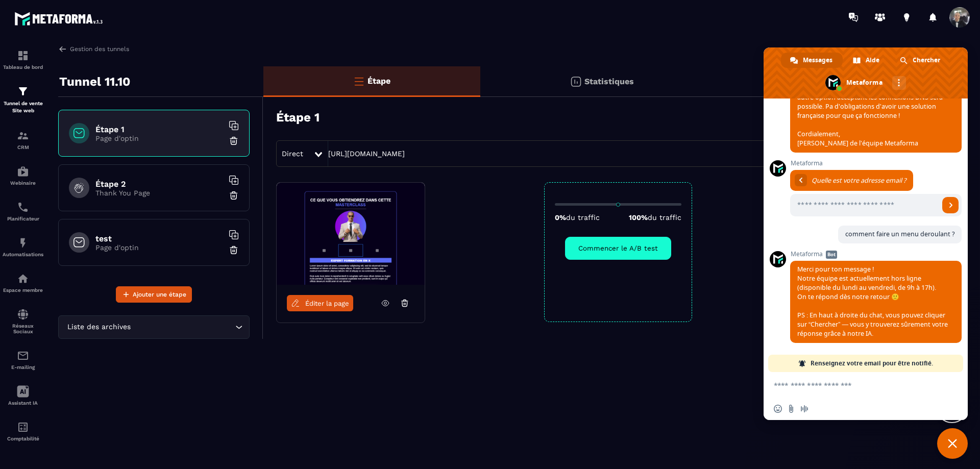 This screenshot has width=980, height=469. I want to click on p: Espace membre, so click(23, 290).